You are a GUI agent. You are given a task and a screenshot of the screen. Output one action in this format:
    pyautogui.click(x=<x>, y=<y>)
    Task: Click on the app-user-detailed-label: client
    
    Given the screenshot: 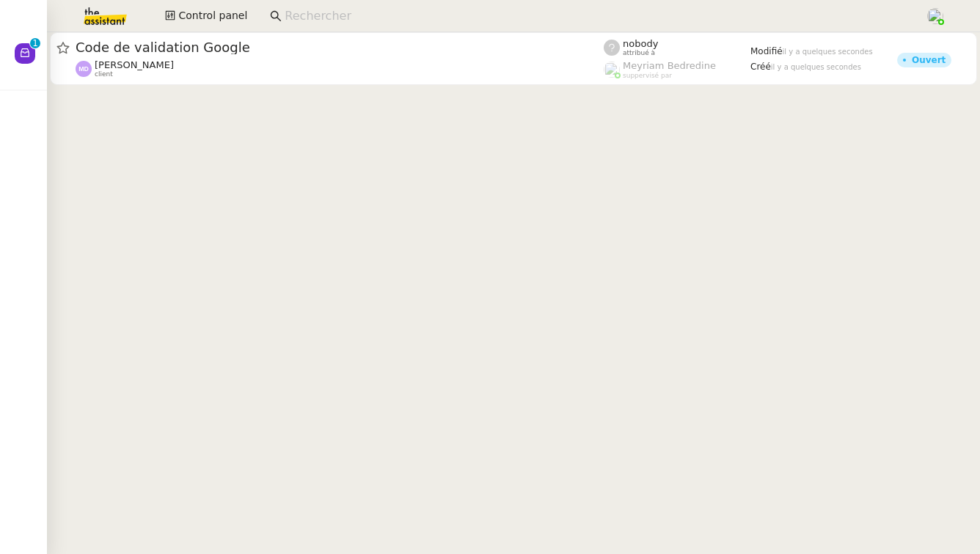 What is the action you would take?
    pyautogui.click(x=340, y=69)
    